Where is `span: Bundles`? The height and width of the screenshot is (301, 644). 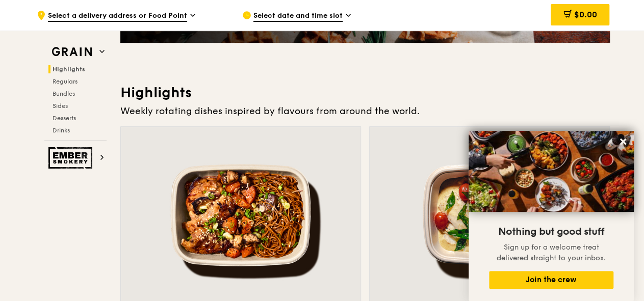 span: Bundles is located at coordinates (64, 94).